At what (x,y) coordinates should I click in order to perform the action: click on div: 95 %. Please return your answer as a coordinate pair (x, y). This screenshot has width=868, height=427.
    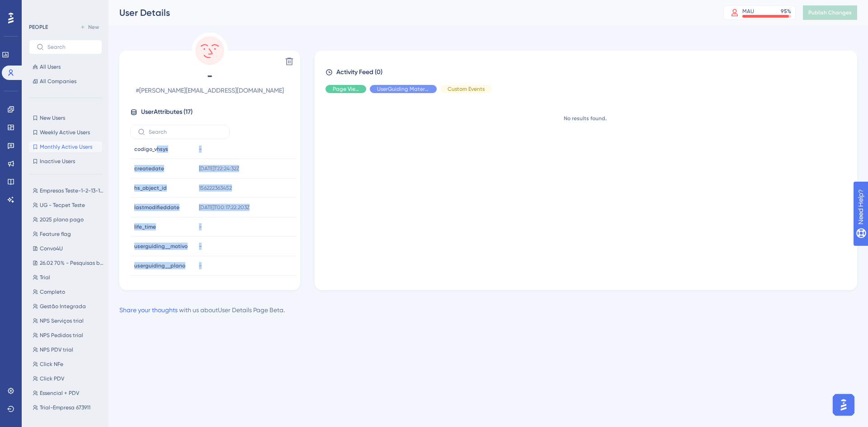
    Looking at the image, I should click on (786, 11).